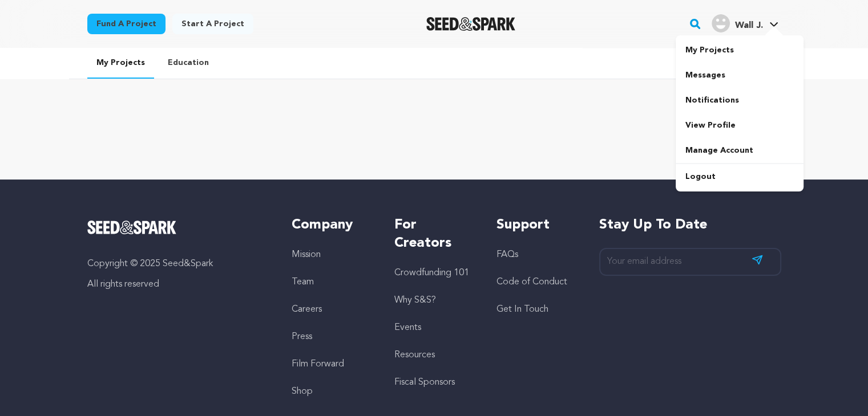 Image resolution: width=868 pixels, height=416 pixels. I want to click on a: Shop, so click(302, 391).